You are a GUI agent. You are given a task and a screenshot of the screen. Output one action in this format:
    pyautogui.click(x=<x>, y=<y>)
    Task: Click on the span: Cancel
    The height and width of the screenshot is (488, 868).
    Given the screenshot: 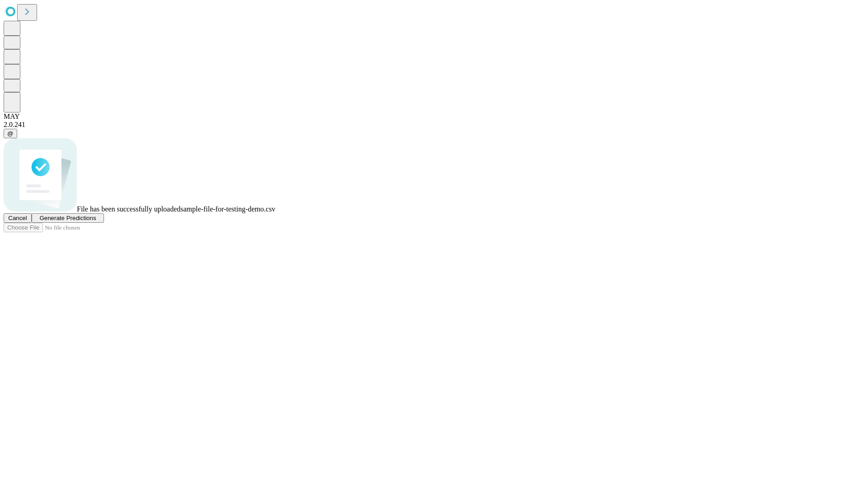 What is the action you would take?
    pyautogui.click(x=18, y=217)
    